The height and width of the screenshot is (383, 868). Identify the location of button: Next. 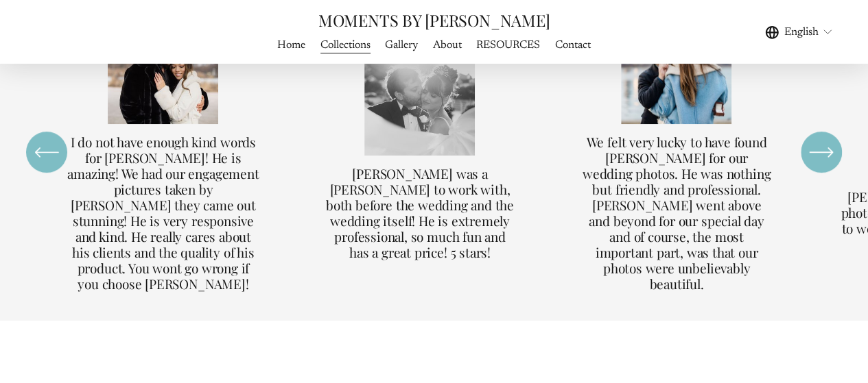
(821, 152).